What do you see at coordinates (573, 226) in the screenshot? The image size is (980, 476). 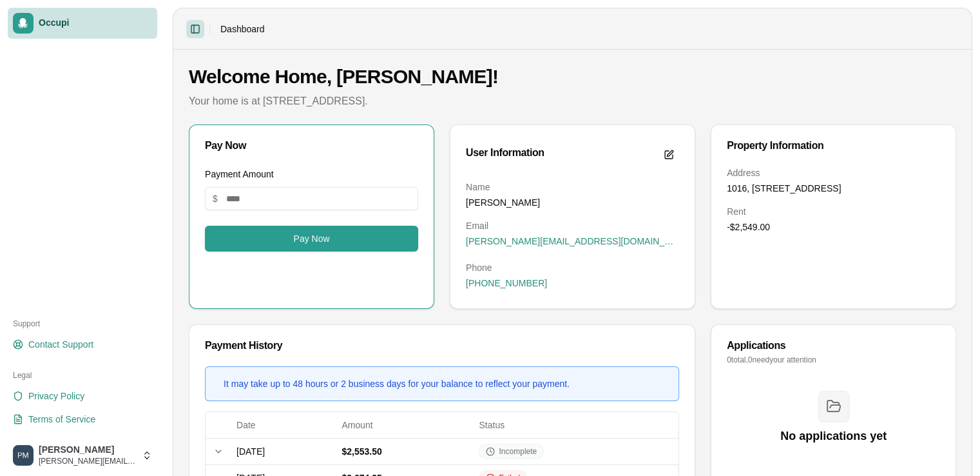 I see `dt: Email` at bounding box center [573, 226].